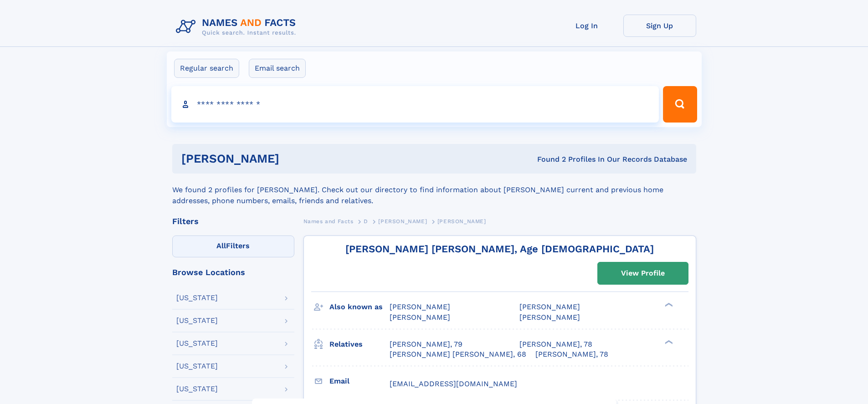  What do you see at coordinates (221, 245) in the screenshot?
I see `span: All` at bounding box center [221, 245].